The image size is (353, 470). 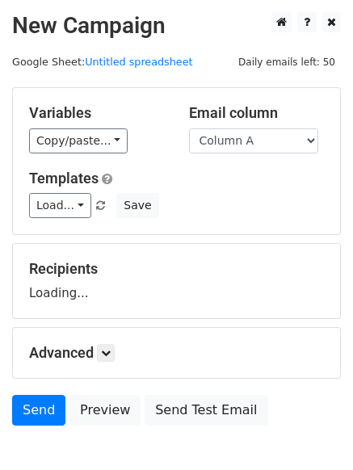 What do you see at coordinates (64, 177) in the screenshot?
I see `a: Templates` at bounding box center [64, 177].